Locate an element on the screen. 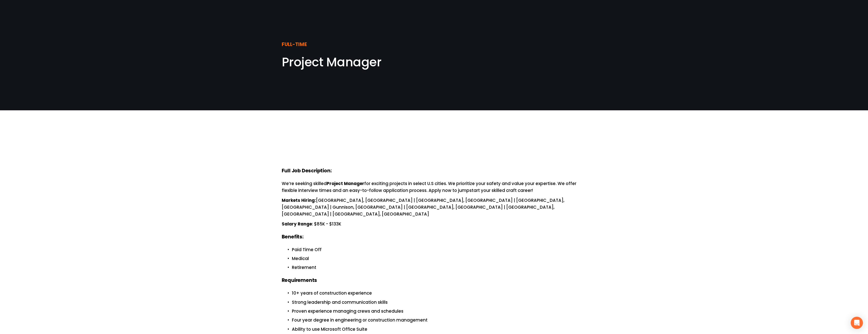 Image resolution: width=868 pixels, height=334 pixels. p: Paid Time Off is located at coordinates (439, 249).